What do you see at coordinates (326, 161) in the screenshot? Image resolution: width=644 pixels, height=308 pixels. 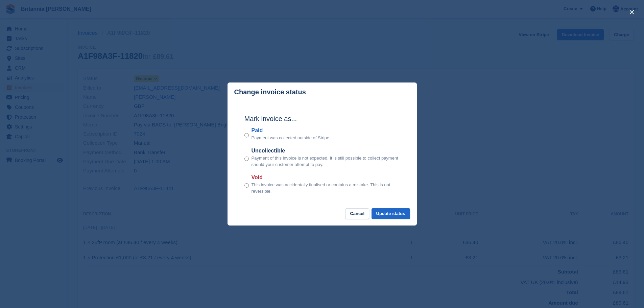 I see `p: Payment of this invoice is not expected. It is still possible to collect payment should your cust...` at bounding box center [326, 161].